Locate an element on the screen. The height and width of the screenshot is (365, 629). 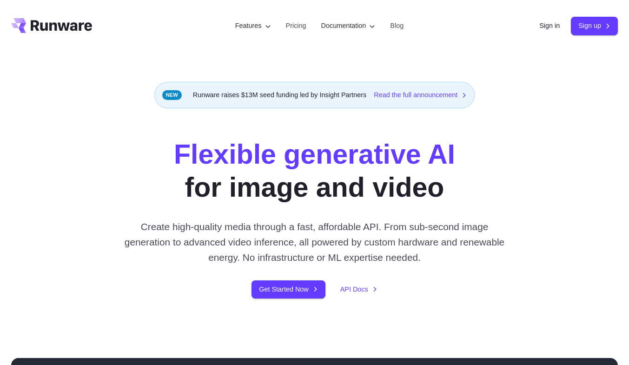
strong: Flexible generative AI is located at coordinates (314, 154).